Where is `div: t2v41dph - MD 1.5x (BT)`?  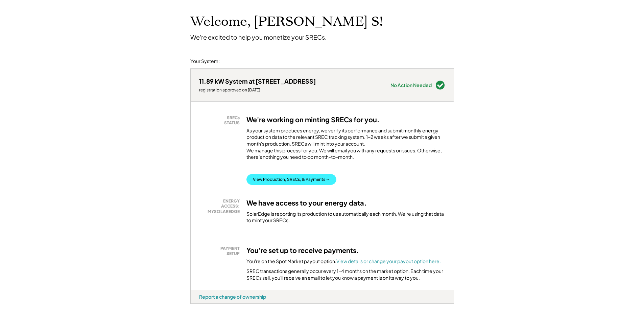
div: t2v41dph - MD 1.5x (BT) is located at coordinates (201, 305).